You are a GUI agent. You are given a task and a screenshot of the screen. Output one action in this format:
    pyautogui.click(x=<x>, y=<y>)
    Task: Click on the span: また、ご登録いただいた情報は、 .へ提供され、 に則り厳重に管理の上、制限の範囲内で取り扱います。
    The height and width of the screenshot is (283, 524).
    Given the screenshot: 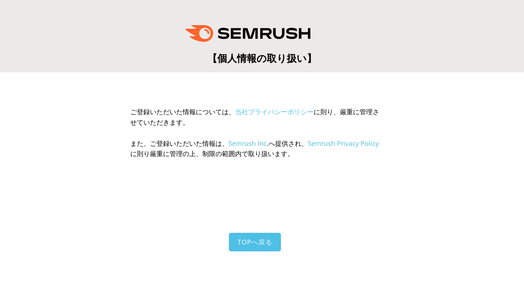 What is the action you would take?
    pyautogui.click(x=255, y=149)
    